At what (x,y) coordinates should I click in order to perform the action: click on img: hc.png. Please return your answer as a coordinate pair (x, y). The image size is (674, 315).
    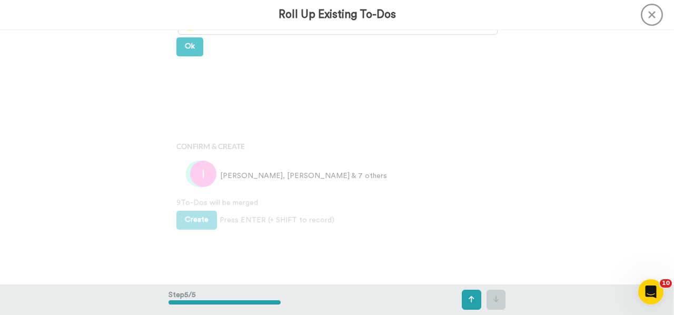
    Looking at the image, I should click on (201, 174).